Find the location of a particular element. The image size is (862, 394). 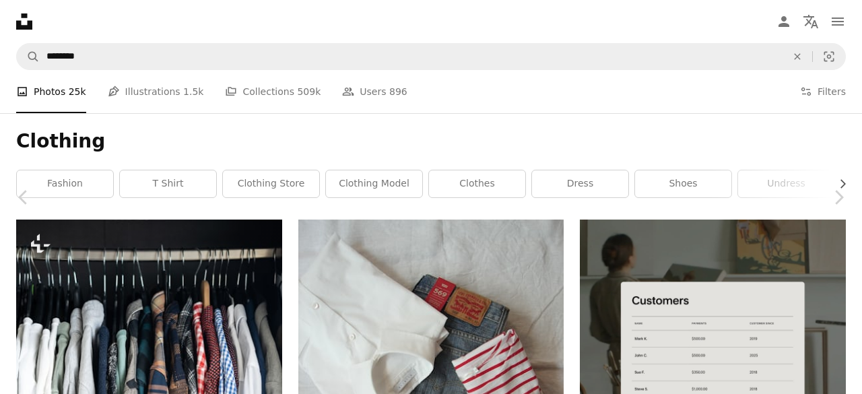

span: 509k is located at coordinates (309, 92).